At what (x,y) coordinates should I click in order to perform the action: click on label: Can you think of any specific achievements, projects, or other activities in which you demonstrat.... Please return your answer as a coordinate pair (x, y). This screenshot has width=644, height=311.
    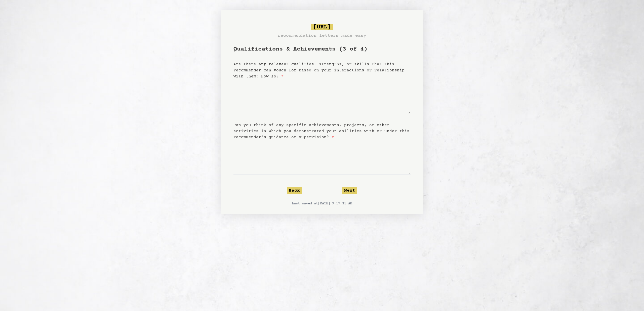
    Looking at the image, I should click on (321, 131).